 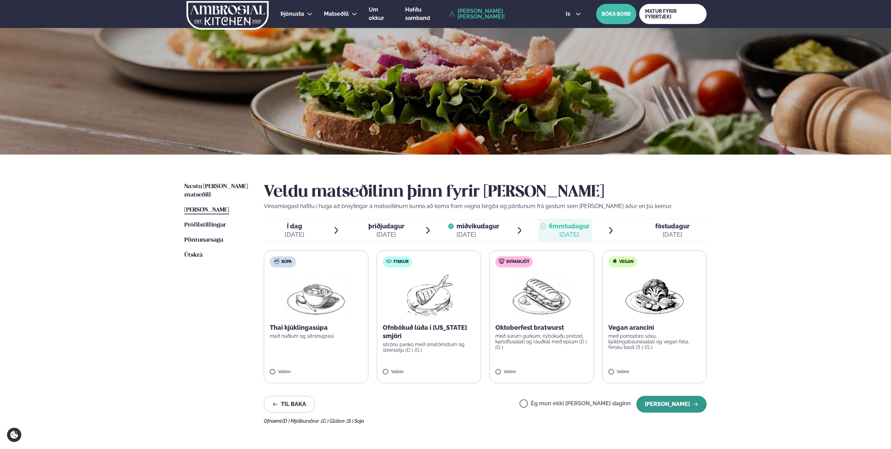 I want to click on a: Matseðill, so click(x=336, y=14).